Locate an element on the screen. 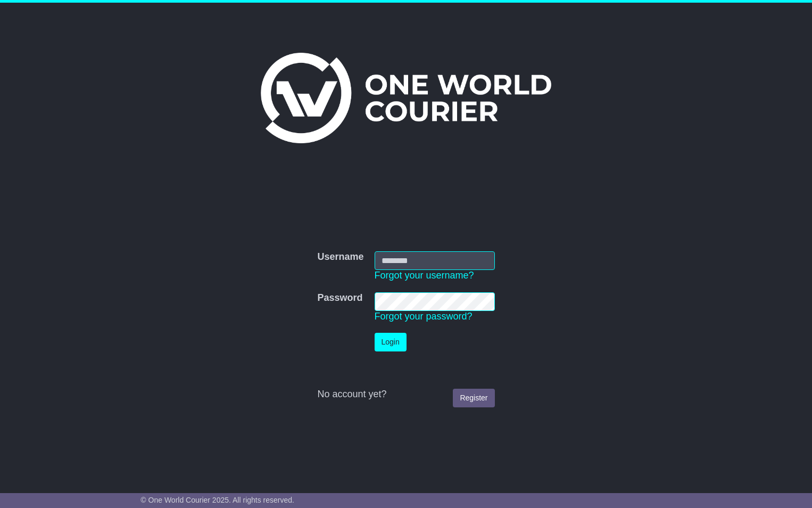  div: No account yet? is located at coordinates (406, 395).